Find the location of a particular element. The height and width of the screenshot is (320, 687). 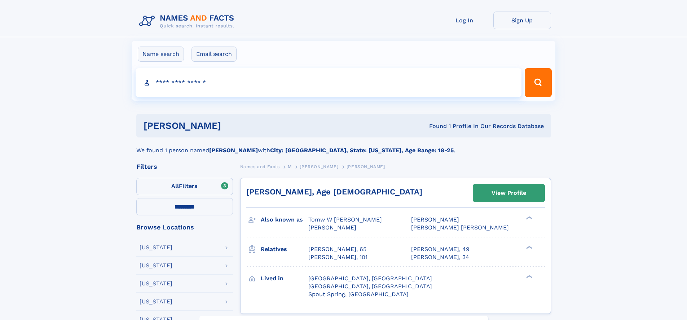

div: View Profile is located at coordinates (509, 193).